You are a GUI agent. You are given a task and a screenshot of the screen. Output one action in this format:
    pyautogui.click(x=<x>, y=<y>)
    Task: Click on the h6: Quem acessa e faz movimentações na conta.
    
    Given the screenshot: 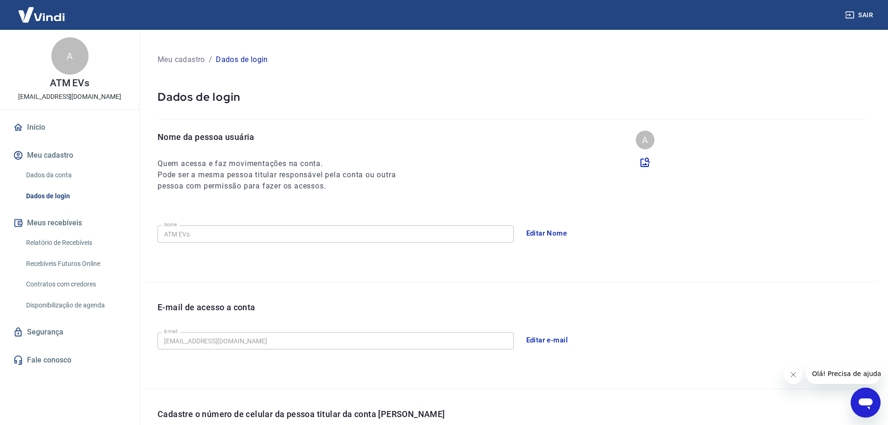 What is the action you would take?
    pyautogui.click(x=285, y=164)
    